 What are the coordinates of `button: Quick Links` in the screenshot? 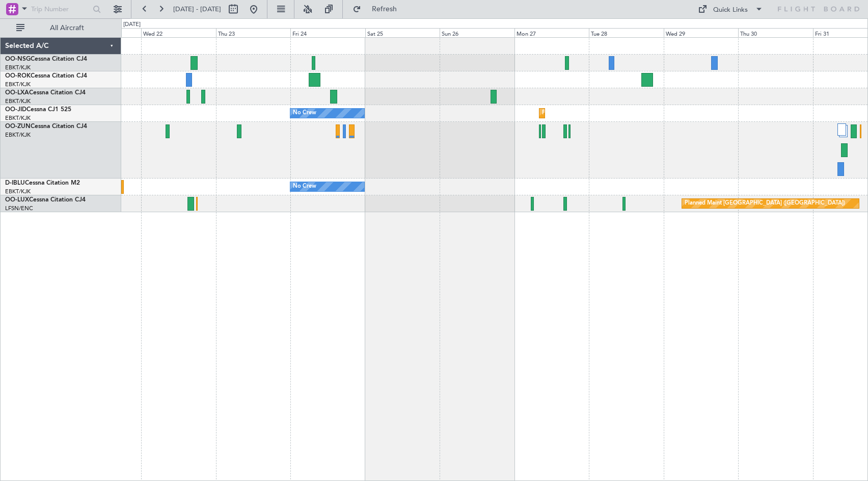 It's located at (730, 9).